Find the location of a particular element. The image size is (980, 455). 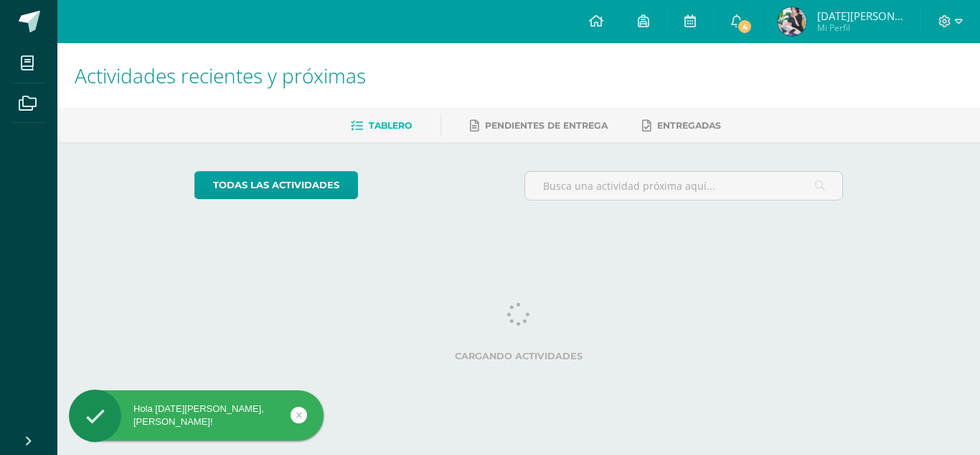

span: Mi Perfil is located at coordinates (860, 28).